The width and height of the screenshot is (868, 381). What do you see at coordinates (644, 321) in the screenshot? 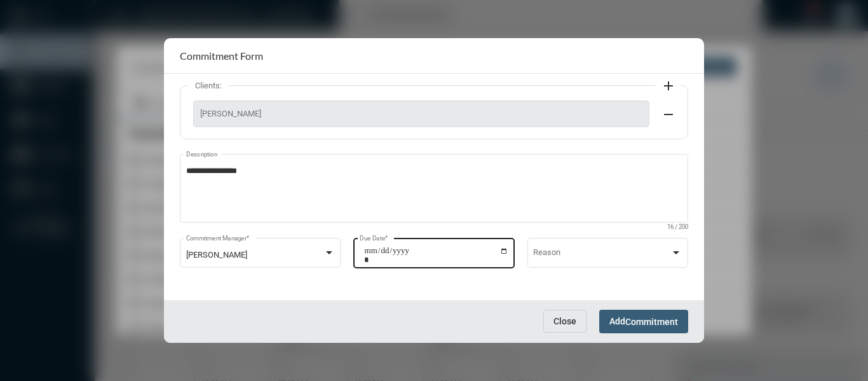
I see `button: AddCommitment` at bounding box center [644, 321].